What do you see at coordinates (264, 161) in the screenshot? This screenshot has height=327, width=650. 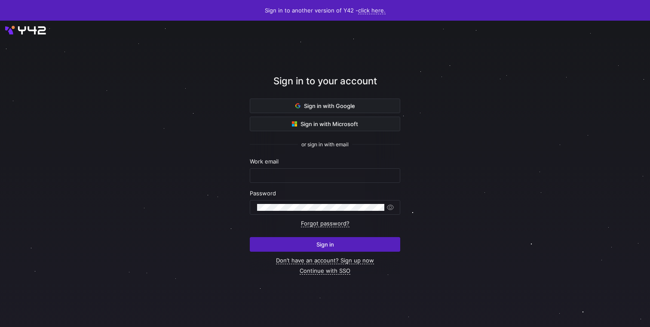 I see `span: Work email` at bounding box center [264, 161].